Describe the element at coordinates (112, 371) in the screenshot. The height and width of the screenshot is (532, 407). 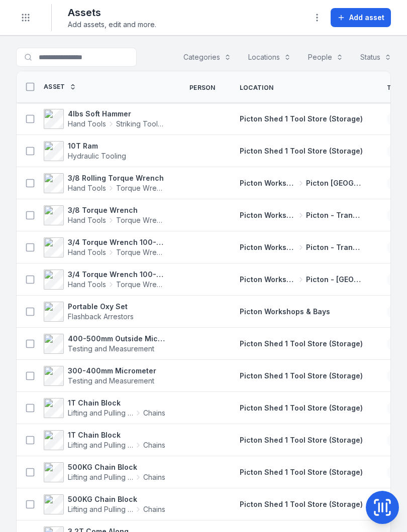
I see `strong: 300-400mm Micrometer` at that location.